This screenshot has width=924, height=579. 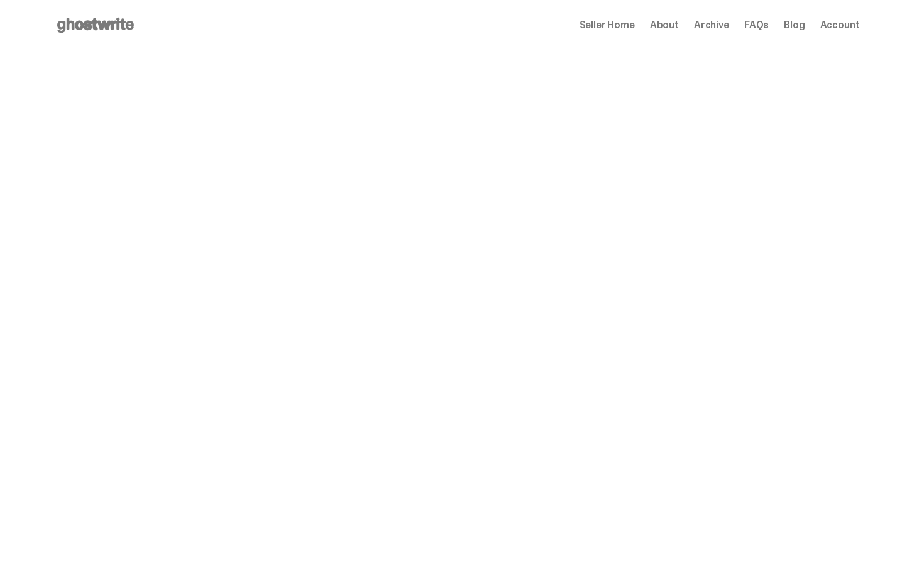 I want to click on span: About, so click(x=665, y=25).